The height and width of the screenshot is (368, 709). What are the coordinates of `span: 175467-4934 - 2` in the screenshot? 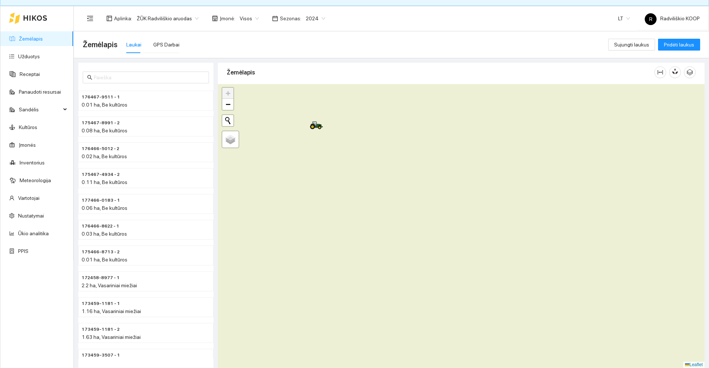 It's located at (100, 175).